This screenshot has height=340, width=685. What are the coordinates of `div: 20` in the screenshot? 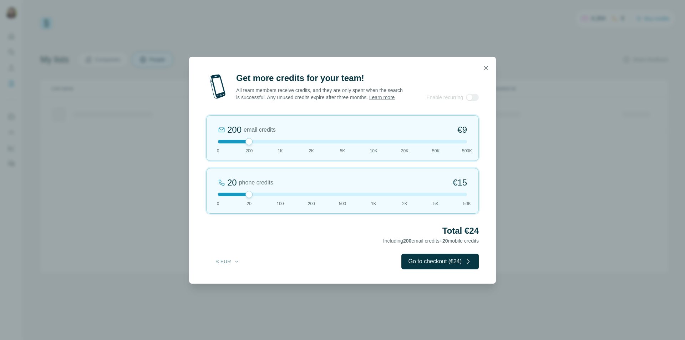 It's located at (232, 183).